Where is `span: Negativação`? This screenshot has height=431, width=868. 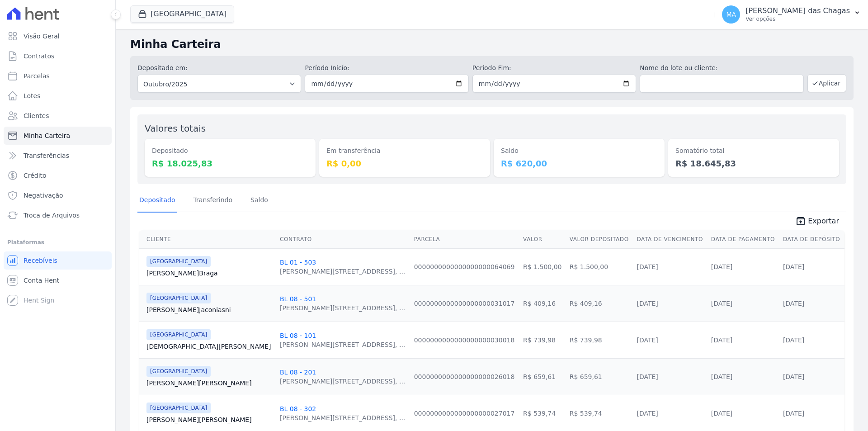 span: Negativação is located at coordinates (43, 195).